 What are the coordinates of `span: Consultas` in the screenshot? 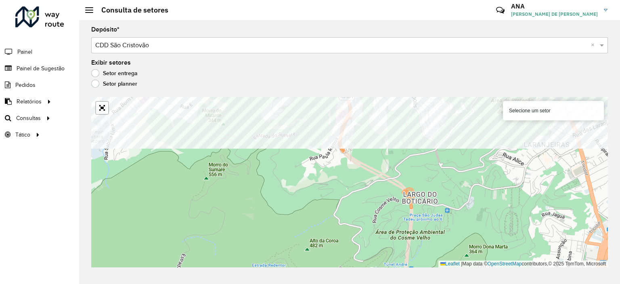 It's located at (28, 118).